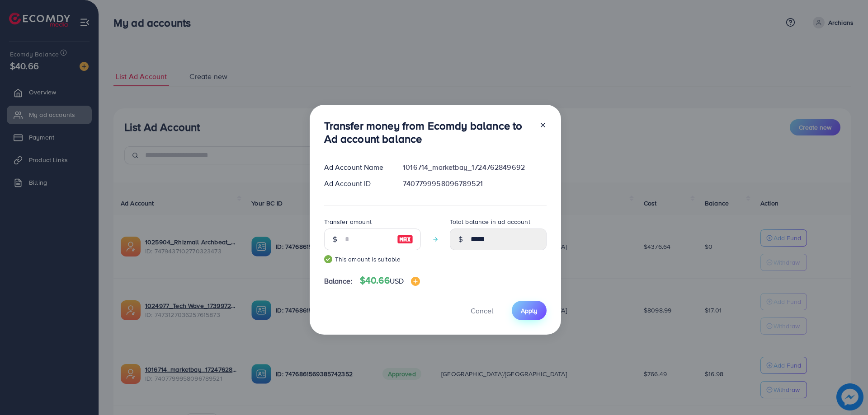  Describe the element at coordinates (348, 222) in the screenshot. I see `label: Transfer amount` at that location.